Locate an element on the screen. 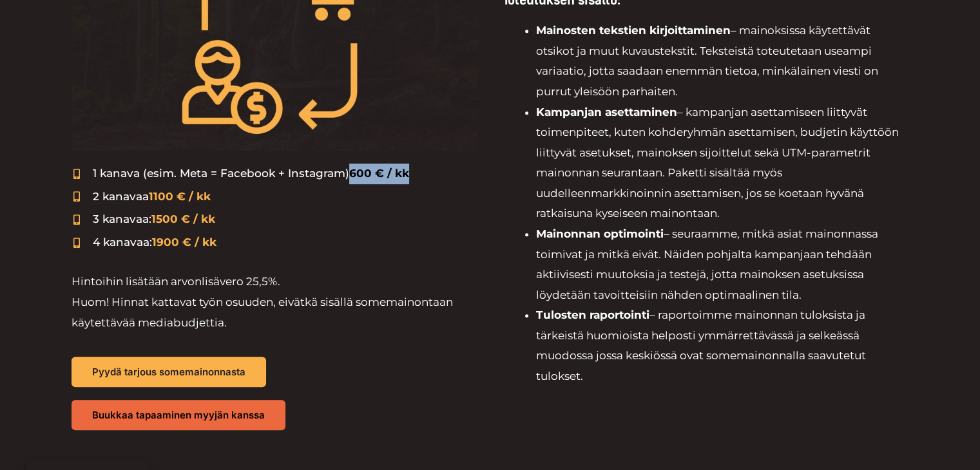  span: 3 kanavaa: is located at coordinates (152, 219).